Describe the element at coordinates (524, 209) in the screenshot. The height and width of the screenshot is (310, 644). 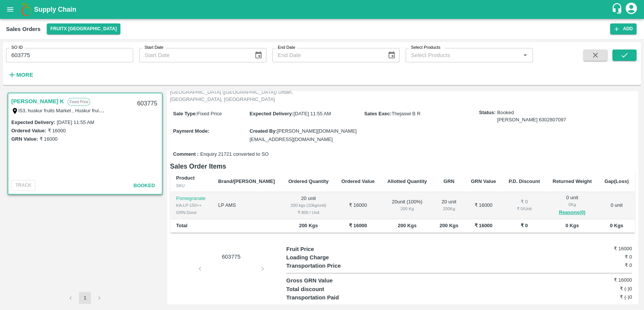
I see `div: ₹ 0 / Unit` at that location.